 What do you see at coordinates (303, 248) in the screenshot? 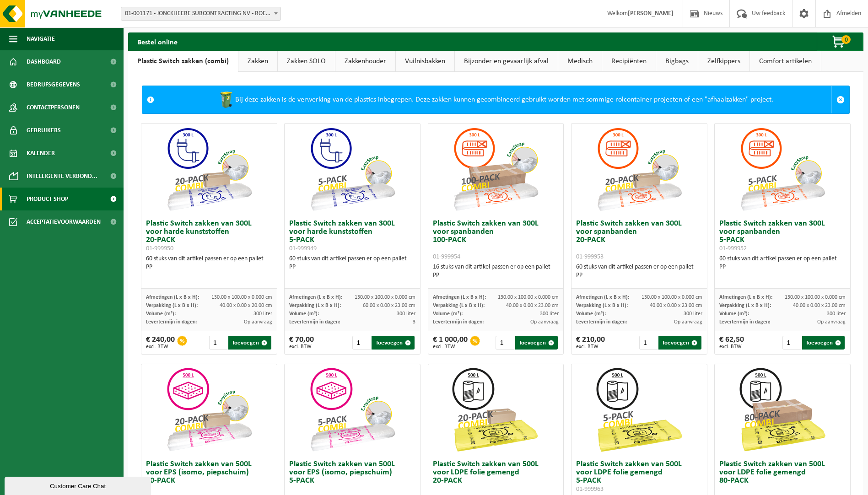
I see `span: 01-999949` at bounding box center [303, 248].